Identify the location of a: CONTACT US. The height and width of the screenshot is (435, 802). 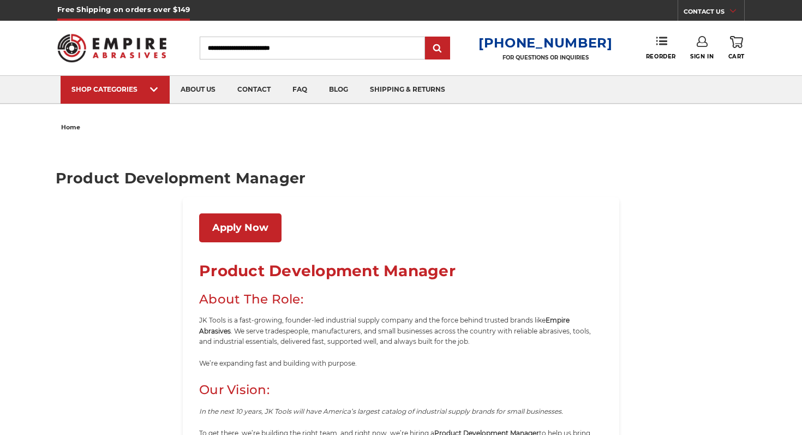
(714, 13).